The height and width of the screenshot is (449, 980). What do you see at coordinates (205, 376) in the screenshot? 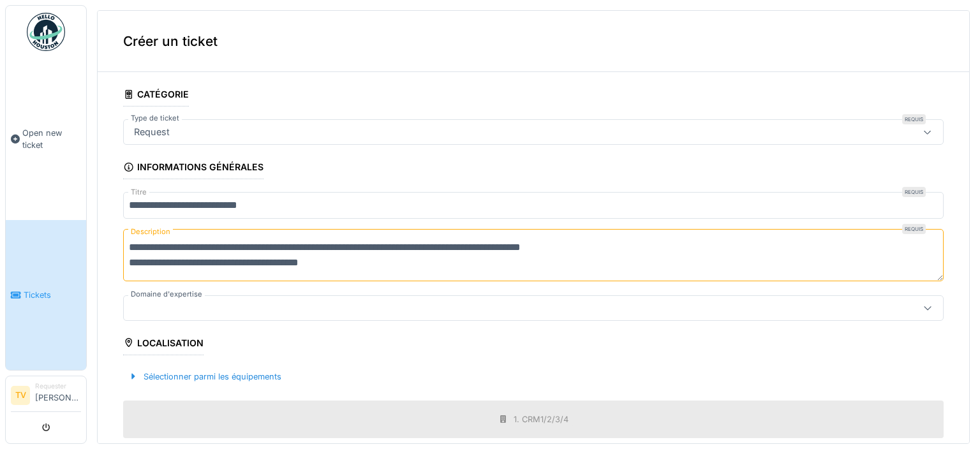
I see `div: Sélectionner parmi les équipements` at bounding box center [205, 376].